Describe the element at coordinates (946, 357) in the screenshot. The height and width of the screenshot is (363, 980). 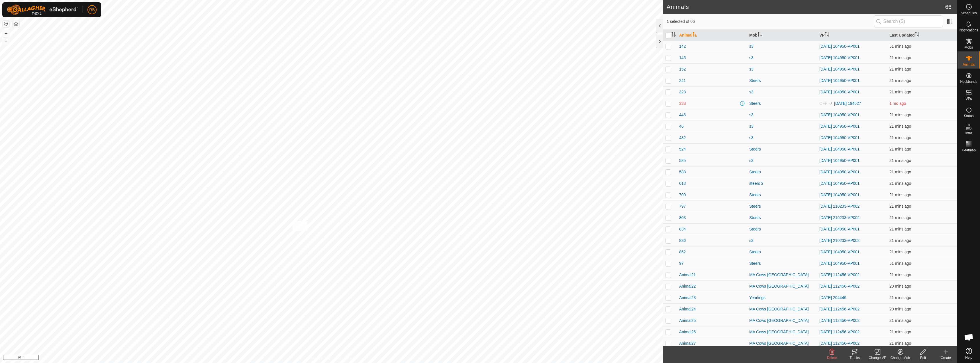
I see `div: Create` at that location.